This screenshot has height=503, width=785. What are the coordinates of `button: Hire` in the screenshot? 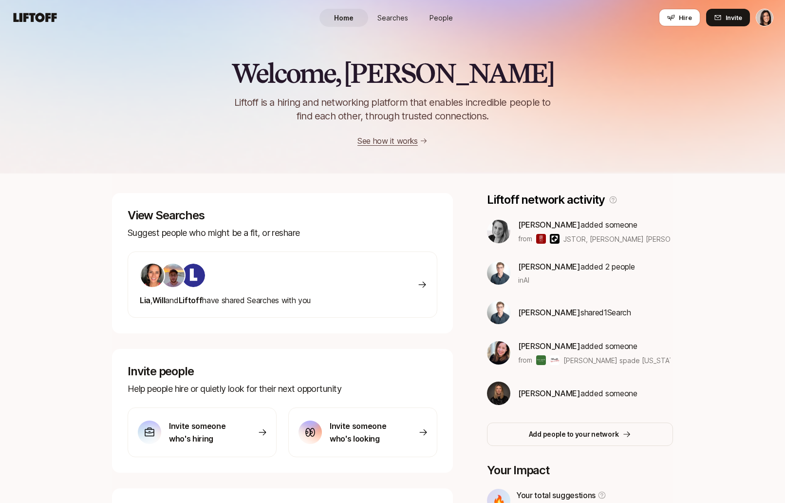 It's located at (680, 18).